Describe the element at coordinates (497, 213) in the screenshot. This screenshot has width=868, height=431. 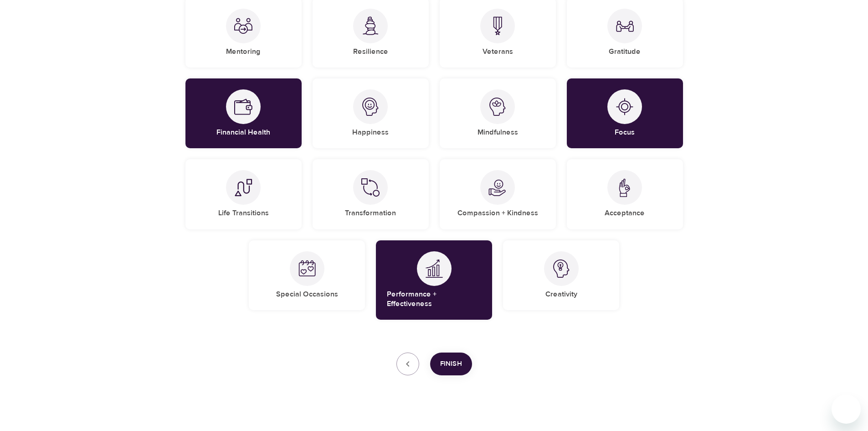
I see `h5: Compassion + Kindness` at that location.